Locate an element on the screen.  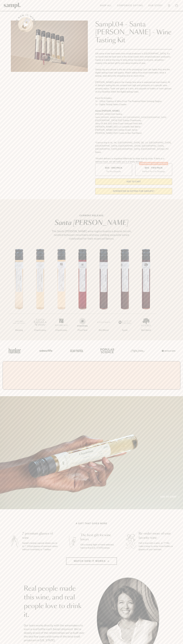
img: Artboard_6_04f9a106-072f-468a-bdd7-f11783b05722_x450.png is located at coordinates (46, 351).